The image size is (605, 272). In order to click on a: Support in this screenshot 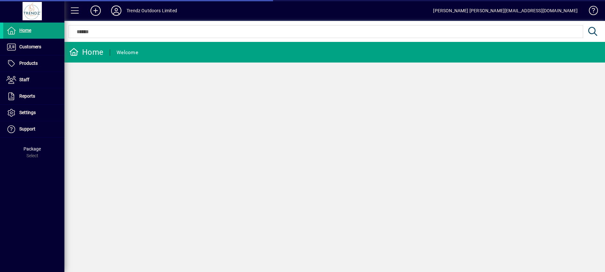, I will do `click(34, 129)`.